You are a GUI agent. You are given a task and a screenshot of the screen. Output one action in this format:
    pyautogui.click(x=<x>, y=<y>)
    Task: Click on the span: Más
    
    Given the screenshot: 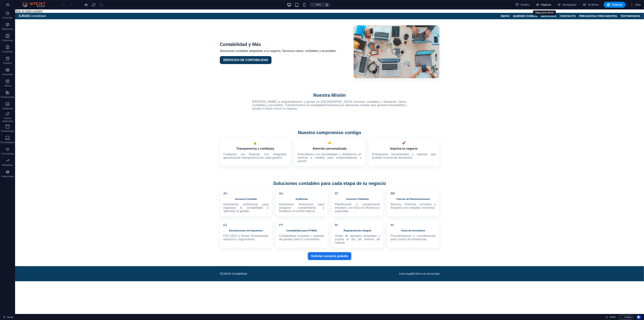 What is the action you would take?
    pyautogui.click(x=635, y=5)
    